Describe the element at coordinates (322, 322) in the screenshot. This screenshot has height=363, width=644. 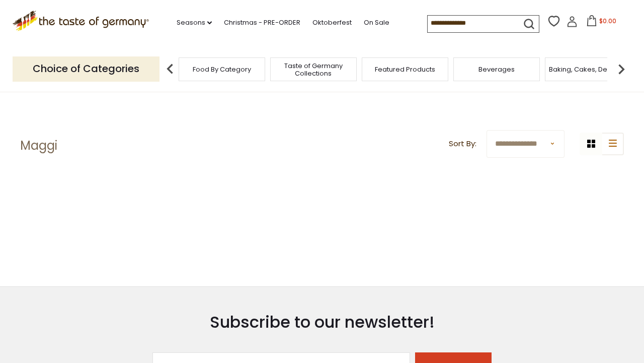
I see `h3: Subscribe to our newsletter!` at that location.